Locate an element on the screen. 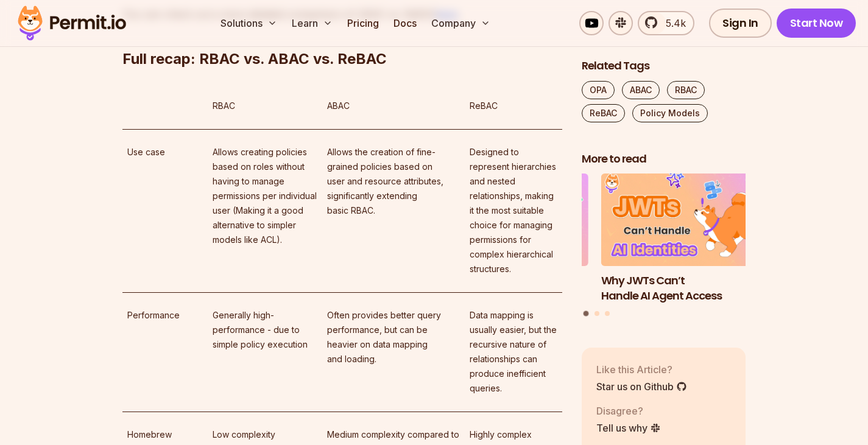  h2: More to read is located at coordinates (664, 159).